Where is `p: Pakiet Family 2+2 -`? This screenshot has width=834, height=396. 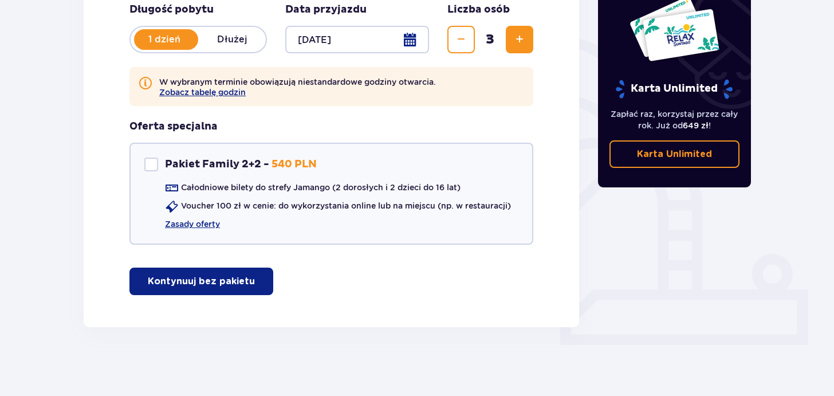 p: Pakiet Family 2+2 - is located at coordinates (217, 164).